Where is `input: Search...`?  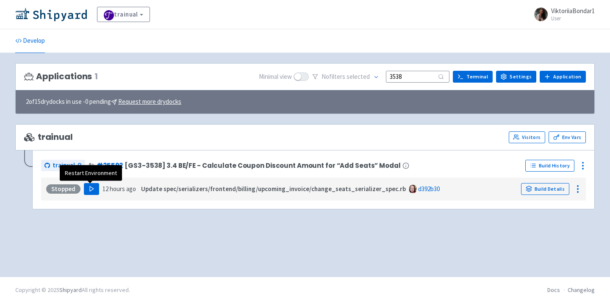 input: Search... is located at coordinates (418, 76).